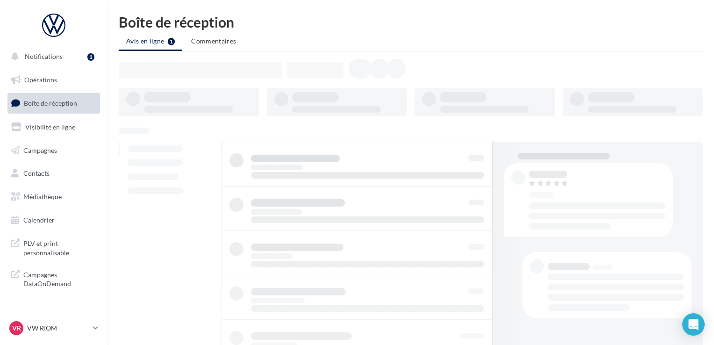 The image size is (714, 345). I want to click on span: Opérations, so click(41, 79).